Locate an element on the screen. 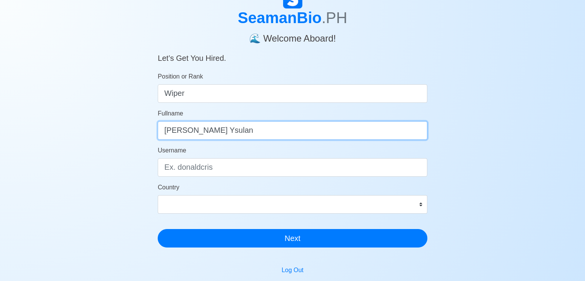 The image size is (585, 281). h4: 🌊 Welcome Aboard! is located at coordinates (292, 35).